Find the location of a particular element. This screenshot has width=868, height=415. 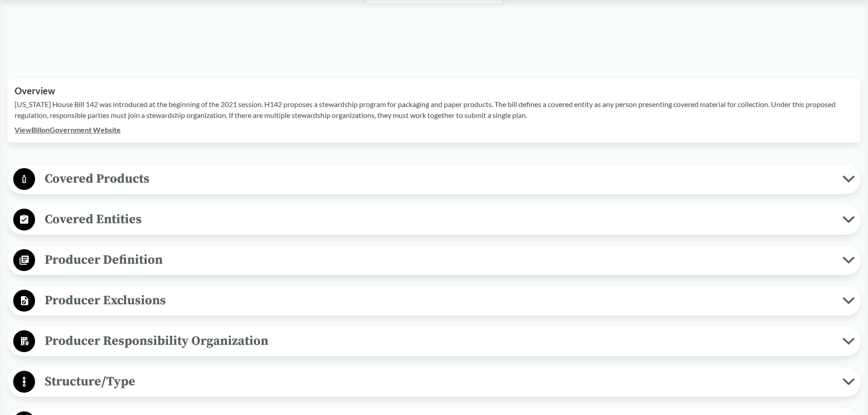

button: Producer Responsibility Organization is located at coordinates (434, 341).